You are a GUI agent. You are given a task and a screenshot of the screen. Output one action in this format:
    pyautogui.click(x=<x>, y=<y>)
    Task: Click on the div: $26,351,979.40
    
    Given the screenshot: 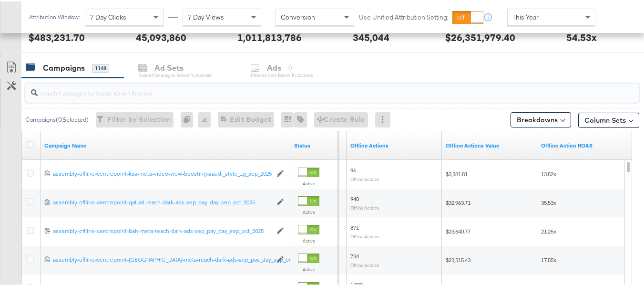 What is the action you would take?
    pyautogui.click(x=480, y=36)
    